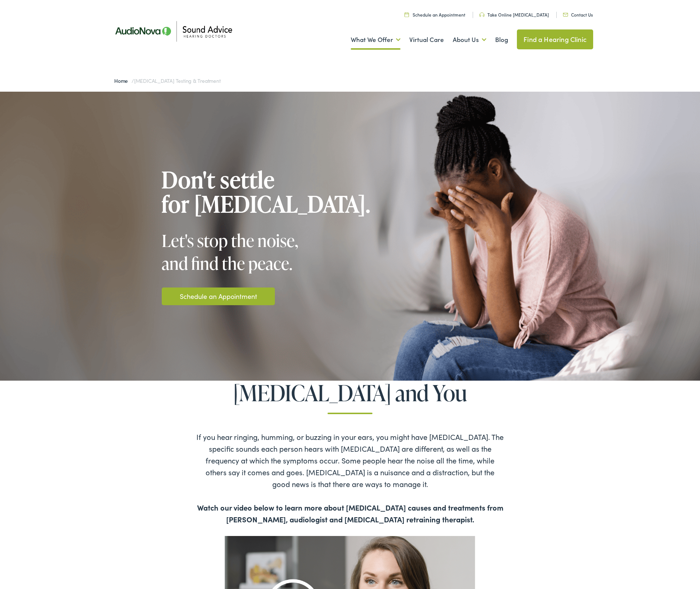 Image resolution: width=700 pixels, height=589 pixels. I want to click on img: Icon representing mail communication in a unique green color, indicative of contact or communicat..., so click(566, 15).